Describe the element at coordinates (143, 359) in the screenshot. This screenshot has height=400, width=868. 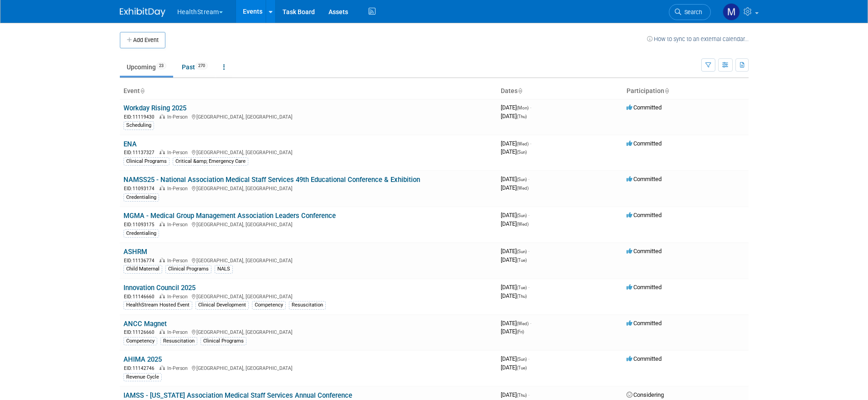
I see `a: AHIMA 2025` at that location.